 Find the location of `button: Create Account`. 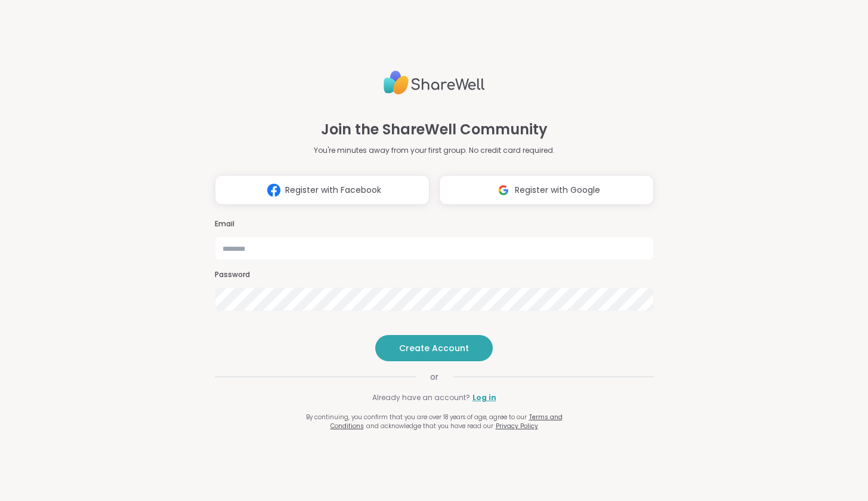

button: Create Account is located at coordinates (434, 348).